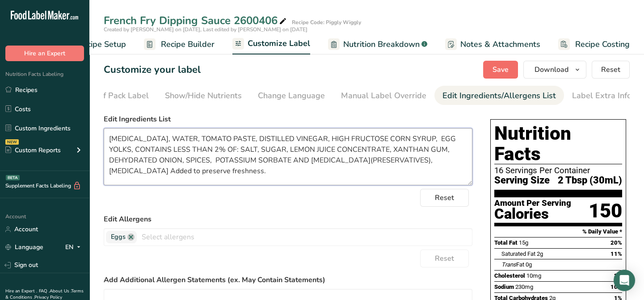 Image resolution: width=644 pixels, height=300 pixels. I want to click on div: EN, so click(75, 247).